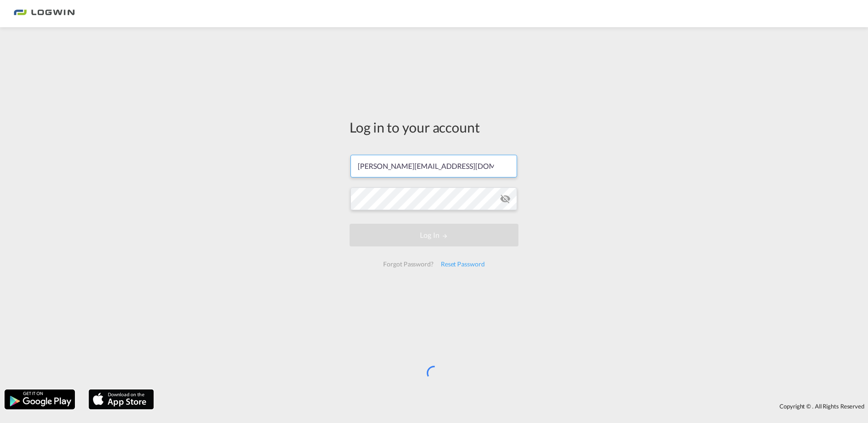 Image resolution: width=868 pixels, height=423 pixels. Describe the element at coordinates (408, 265) in the screenshot. I see `div: Forgot Password?` at that location.